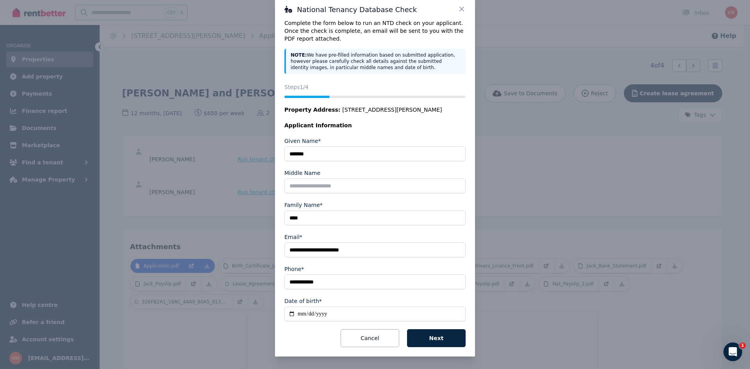 The image size is (750, 369). What do you see at coordinates (299, 55) in the screenshot?
I see `strong: NOTE:` at bounding box center [299, 55].